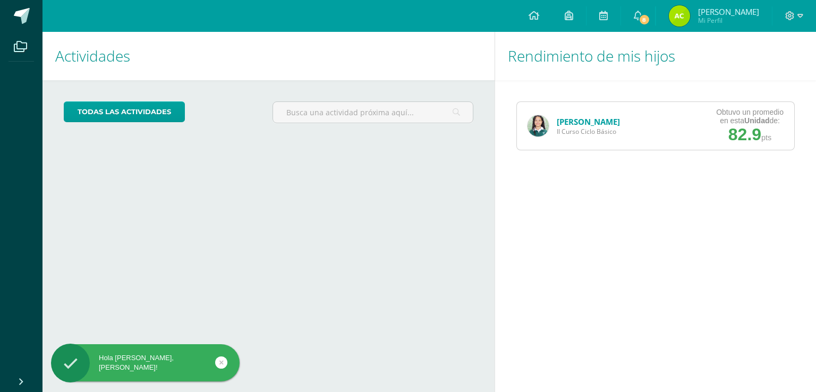  Describe the element at coordinates (766, 138) in the screenshot. I see `span: pts` at that location.